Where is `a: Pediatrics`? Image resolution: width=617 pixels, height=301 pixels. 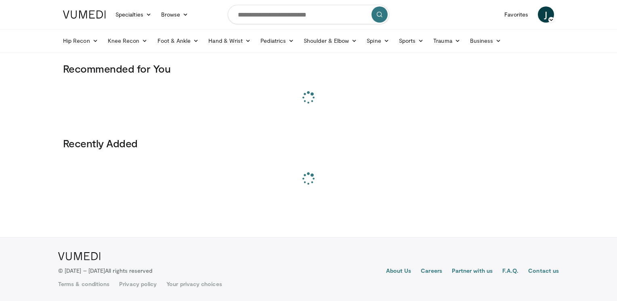
a: Pediatrics is located at coordinates (277, 41).